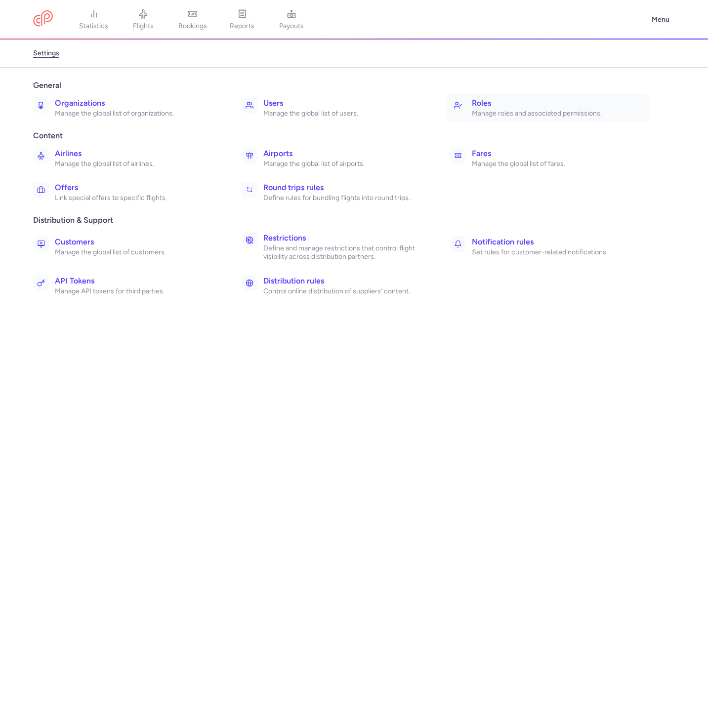 The image size is (708, 728). What do you see at coordinates (346, 238) in the screenshot?
I see `h3: Restrictions` at bounding box center [346, 238].